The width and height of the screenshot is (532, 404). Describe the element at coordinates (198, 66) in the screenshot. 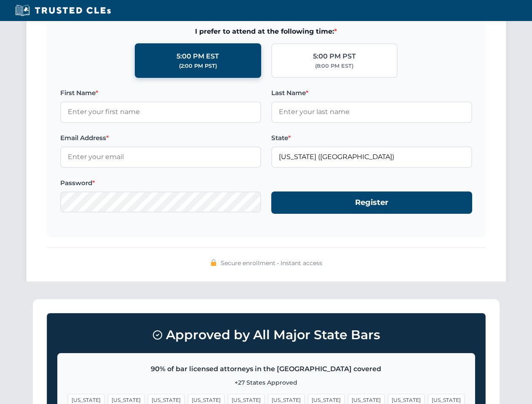

I see `div: (2:00 PM PST)` at that location.